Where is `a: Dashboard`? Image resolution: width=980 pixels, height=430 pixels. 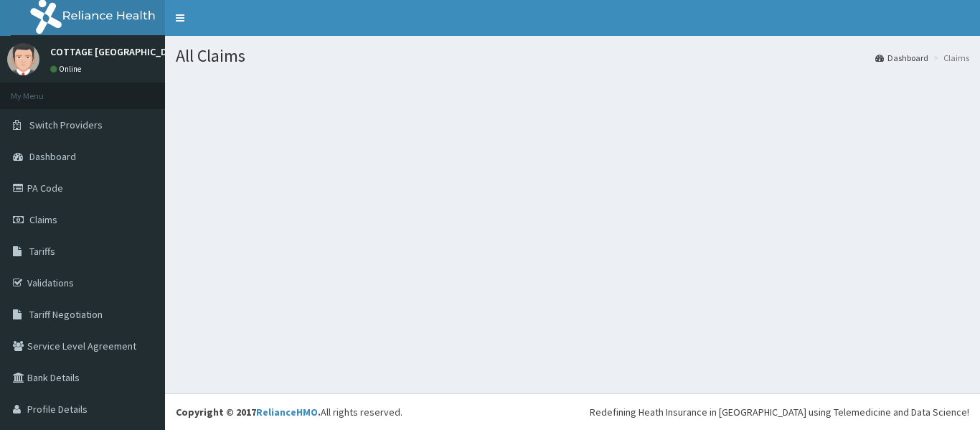 a: Dashboard is located at coordinates (902, 58).